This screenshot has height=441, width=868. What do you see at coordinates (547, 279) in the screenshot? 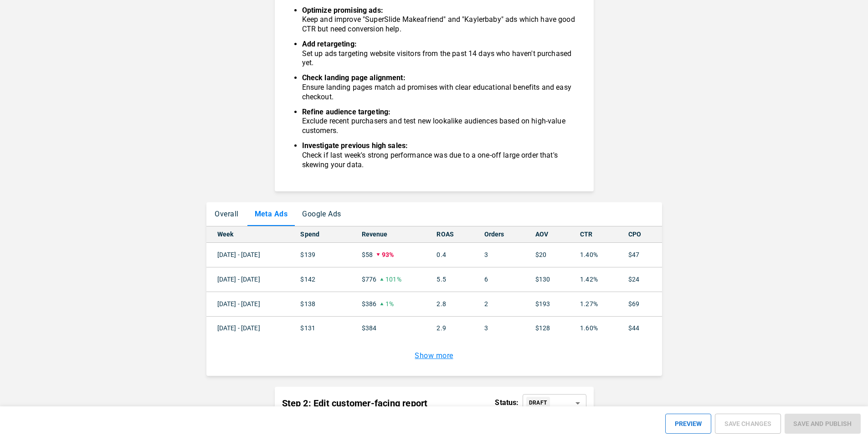
I see `td: $130` at bounding box center [547, 279].